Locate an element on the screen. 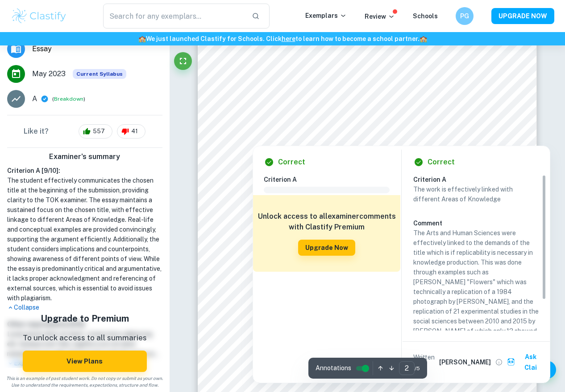 The height and width of the screenshot is (392, 565). a: Schools is located at coordinates (426, 16).